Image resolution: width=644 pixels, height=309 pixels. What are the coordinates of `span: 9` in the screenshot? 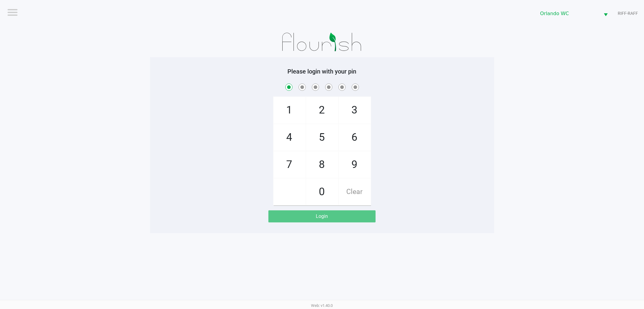 It's located at (355, 164).